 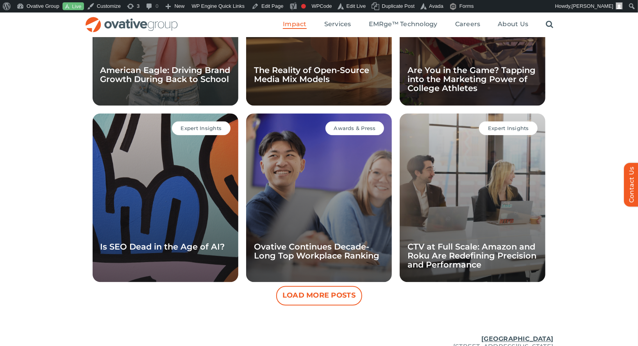 What do you see at coordinates (338, 25) in the screenshot?
I see `a: Services` at bounding box center [338, 25].